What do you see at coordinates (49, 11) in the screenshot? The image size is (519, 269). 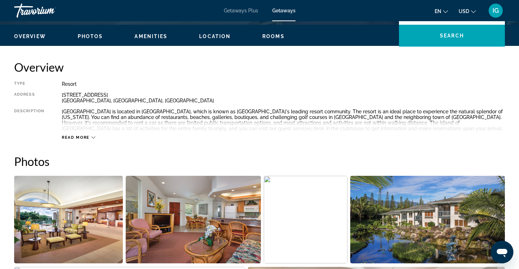 I see `a: Travorium` at bounding box center [49, 11].